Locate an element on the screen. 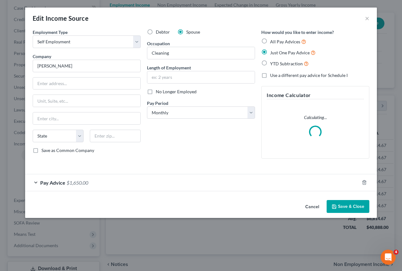 This screenshot has height=271, width=402. span: Just One Pay Advice is located at coordinates (290, 52).